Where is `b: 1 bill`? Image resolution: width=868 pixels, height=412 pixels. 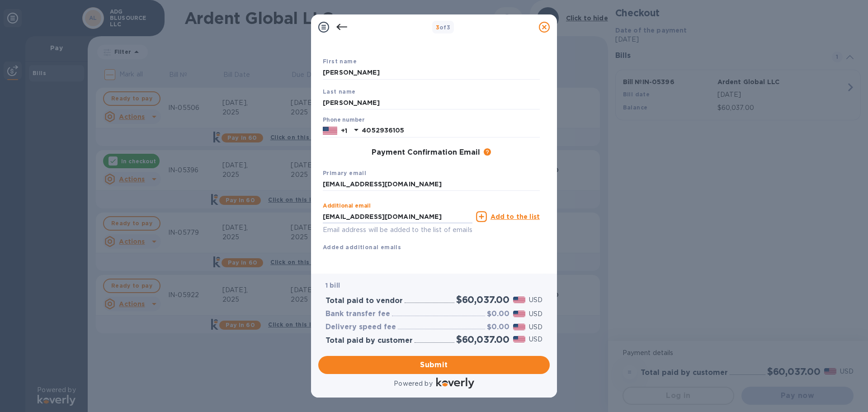
b: 1 bill is located at coordinates (333, 286).